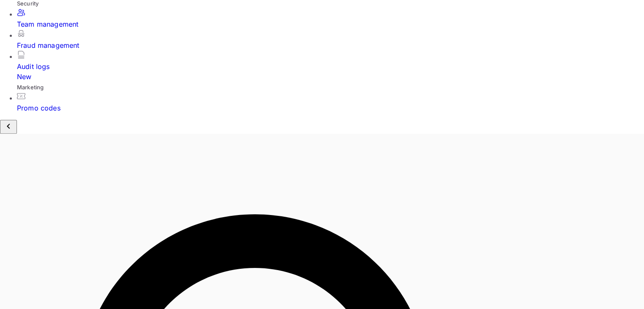 This screenshot has width=644, height=309. Describe the element at coordinates (330, 66) in the screenshot. I see `div: Audit logsNew` at that location.